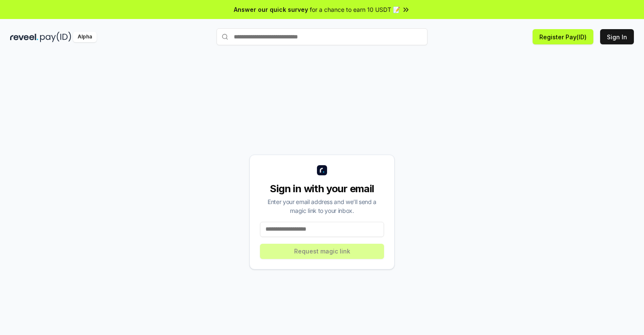 Image resolution: width=644 pixels, height=335 pixels. I want to click on img: reveel_dark, so click(24, 37).